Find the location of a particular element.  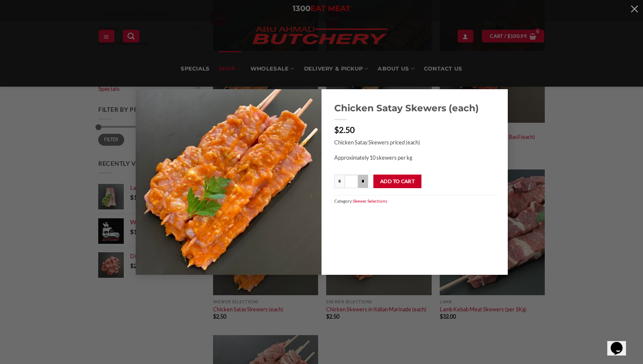

span: Category: is located at coordinates (414, 201).